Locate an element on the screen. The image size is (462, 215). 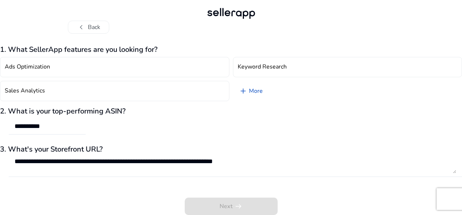
button: chevron_leftBack is located at coordinates (89, 27).